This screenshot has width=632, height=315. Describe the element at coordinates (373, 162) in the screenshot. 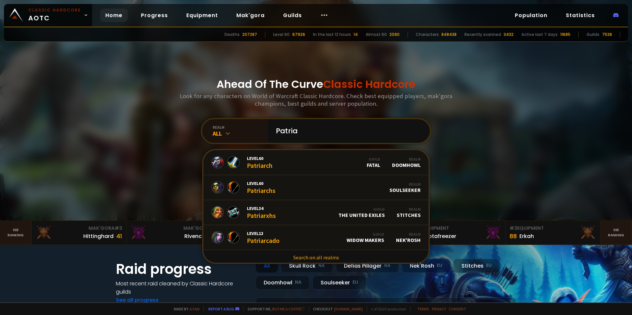

I see `div: Fatal` at that location.